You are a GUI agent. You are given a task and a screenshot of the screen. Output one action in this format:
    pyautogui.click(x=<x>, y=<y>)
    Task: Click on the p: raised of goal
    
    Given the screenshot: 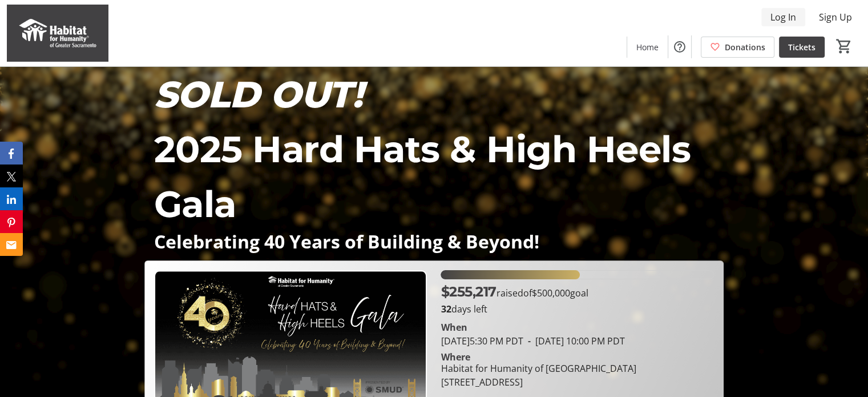 What is the action you would take?
    pyautogui.click(x=514, y=292)
    